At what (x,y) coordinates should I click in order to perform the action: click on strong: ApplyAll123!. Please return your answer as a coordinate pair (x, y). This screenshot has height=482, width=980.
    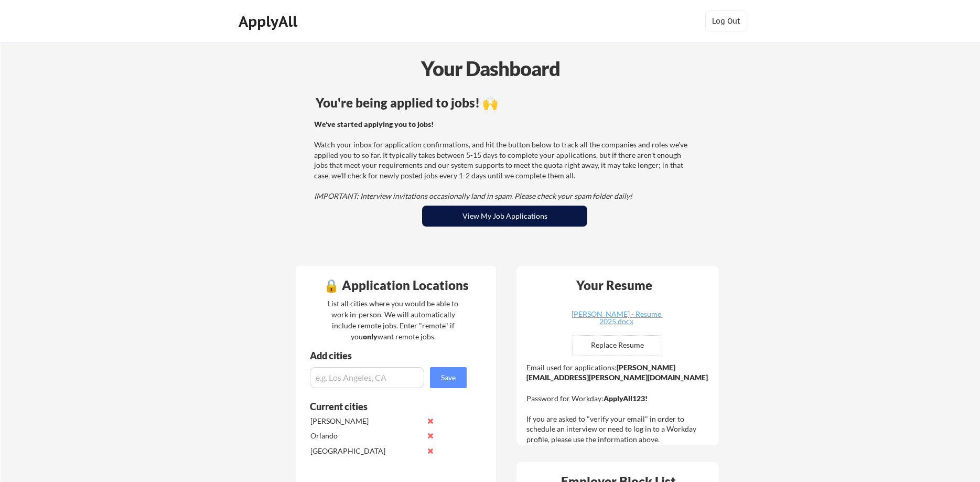
    Looking at the image, I should click on (626, 398).